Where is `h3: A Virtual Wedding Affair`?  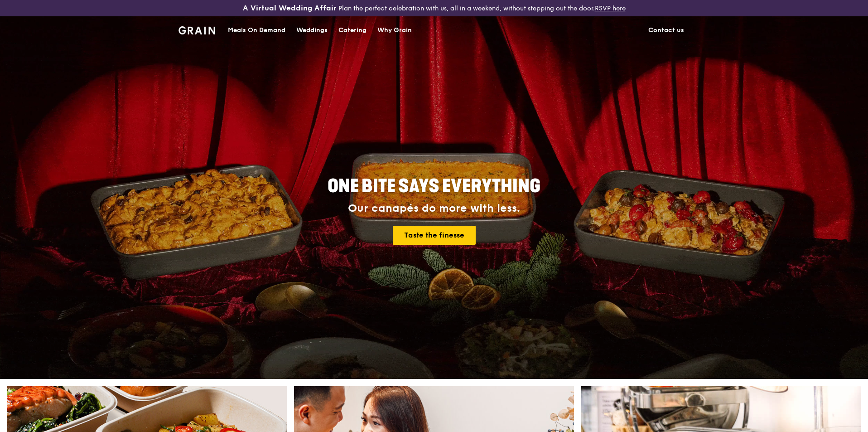
h3: A Virtual Wedding Affair is located at coordinates (290, 8).